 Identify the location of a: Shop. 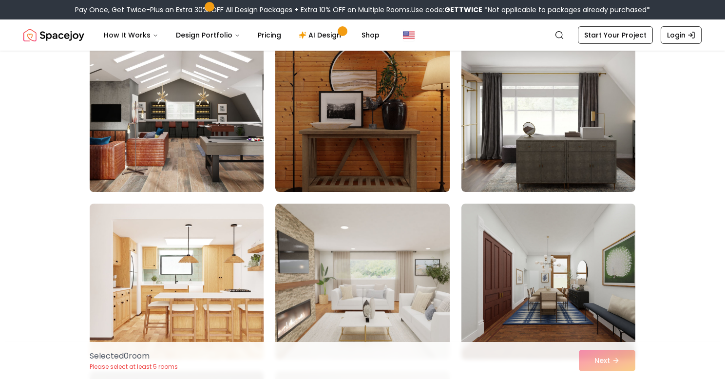
(370, 35).